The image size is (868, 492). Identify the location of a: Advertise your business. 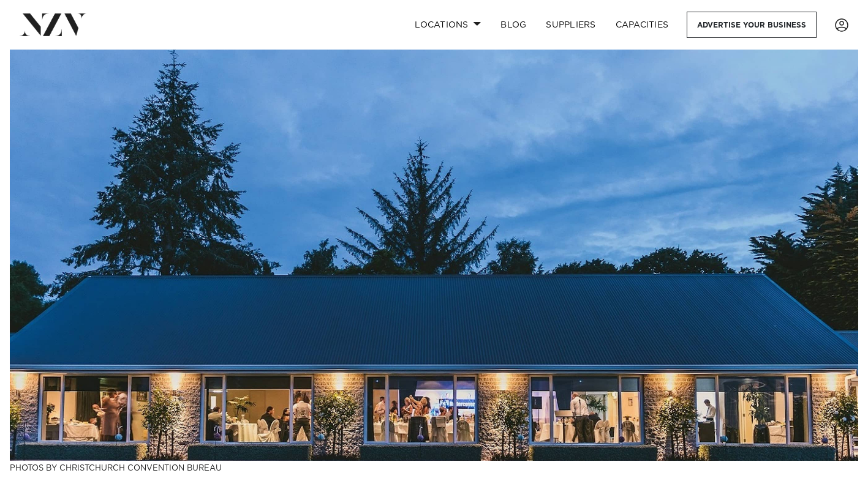
(752, 24).